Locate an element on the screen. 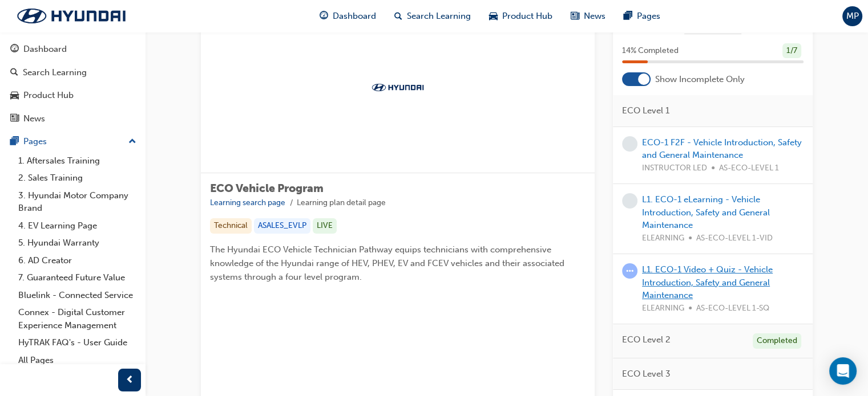  a: guage-iconDashboard is located at coordinates (348, 16).